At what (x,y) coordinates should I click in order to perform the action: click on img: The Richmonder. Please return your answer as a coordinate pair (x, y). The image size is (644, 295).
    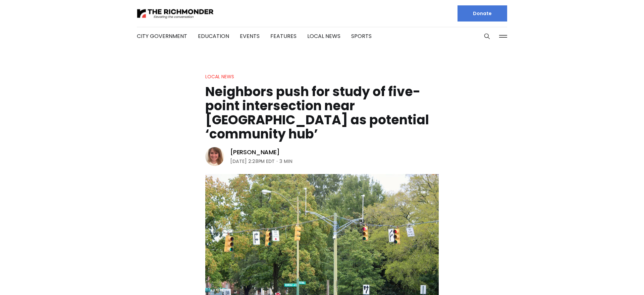
    Looking at the image, I should click on (175, 14).